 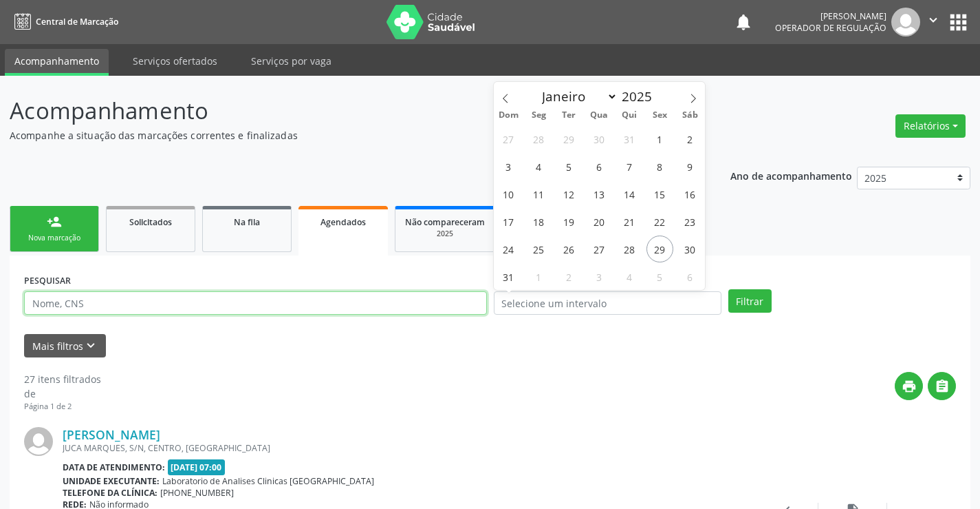 What do you see at coordinates (110, 492) in the screenshot?
I see `b: Telefone da clínica:` at bounding box center [110, 492].